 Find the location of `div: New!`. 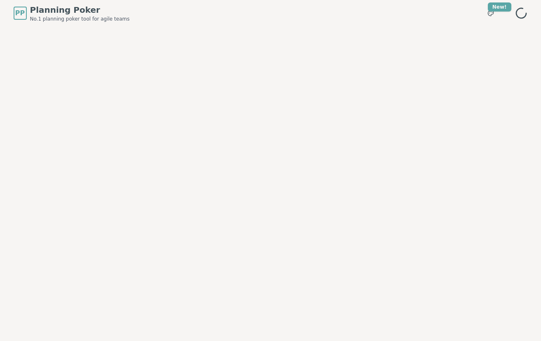

div: New! is located at coordinates (499, 7).